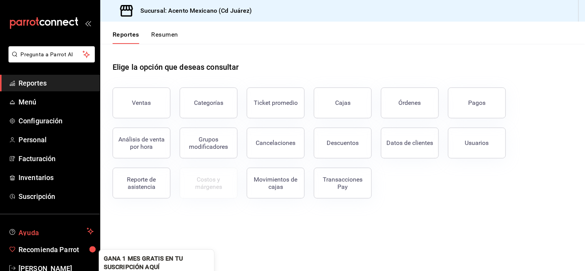 The image size is (585, 271). What do you see at coordinates (208, 183) in the screenshot?
I see `div: Costos y márgenes` at bounding box center [208, 183].